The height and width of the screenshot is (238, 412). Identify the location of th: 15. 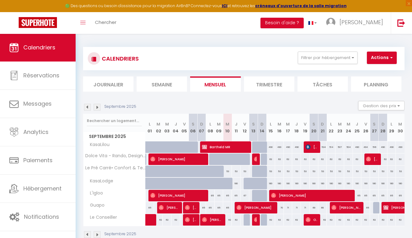
(271, 128).